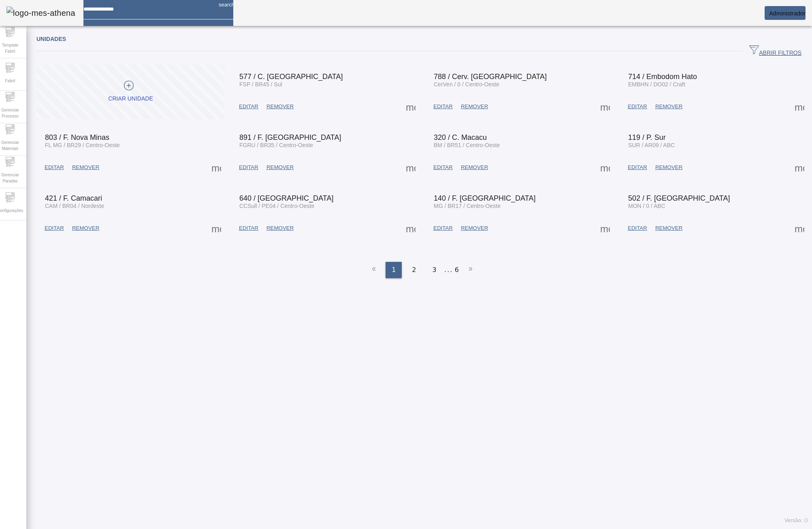 This screenshot has height=529, width=812. What do you see at coordinates (276, 145) in the screenshot?
I see `span: FGRU / BR35 / Centro-Oeste` at bounding box center [276, 145].